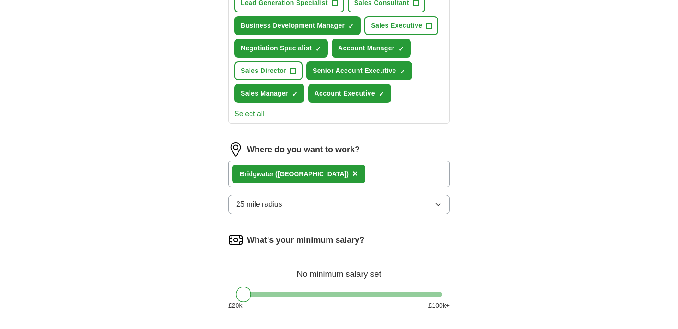  I want to click on img: location.png, so click(236, 149).